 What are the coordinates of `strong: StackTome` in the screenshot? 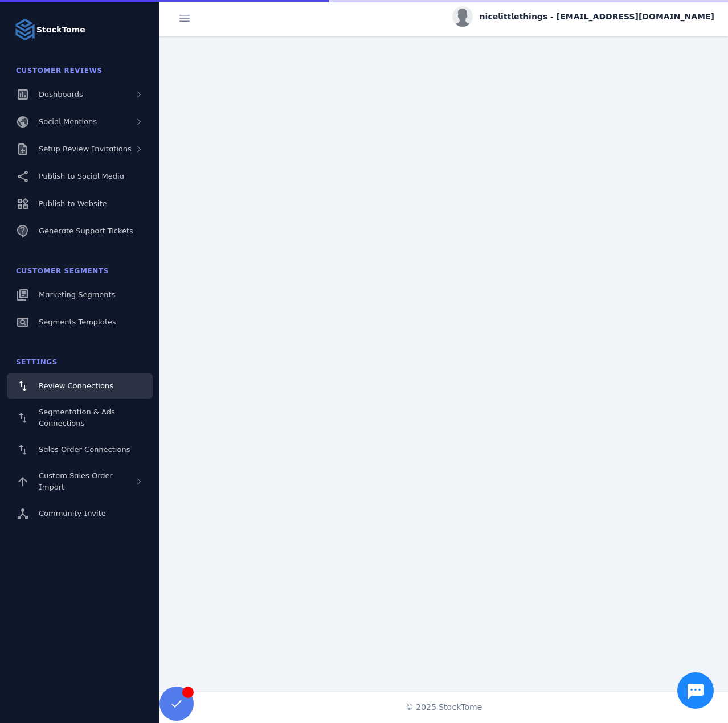 It's located at (61, 30).